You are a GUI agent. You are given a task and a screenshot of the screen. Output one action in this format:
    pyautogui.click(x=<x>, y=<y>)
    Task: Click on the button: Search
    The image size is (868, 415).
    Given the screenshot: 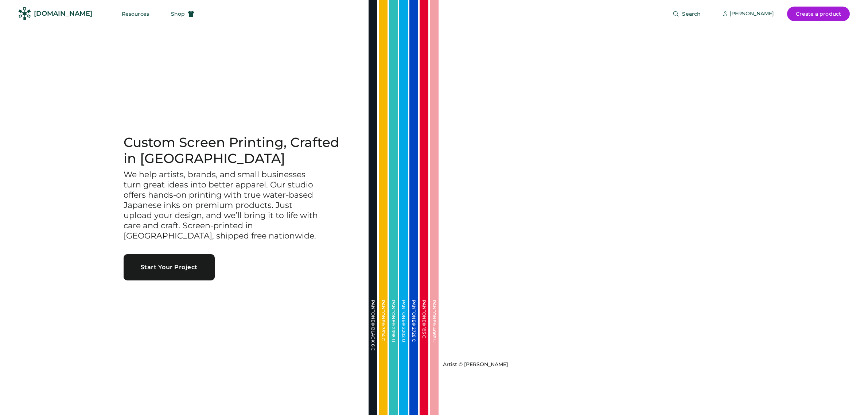 What is the action you would take?
    pyautogui.click(x=687, y=14)
    